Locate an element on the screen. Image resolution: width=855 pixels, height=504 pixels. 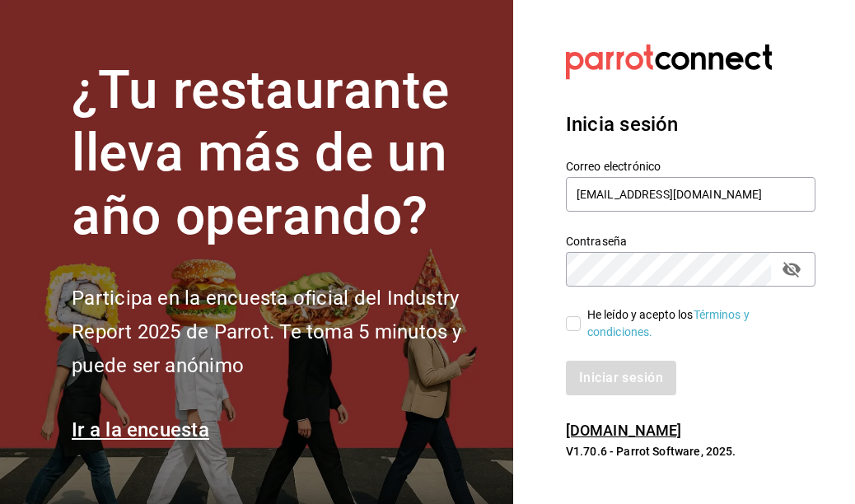
a: Ir a la encuesta is located at coordinates (140, 430).